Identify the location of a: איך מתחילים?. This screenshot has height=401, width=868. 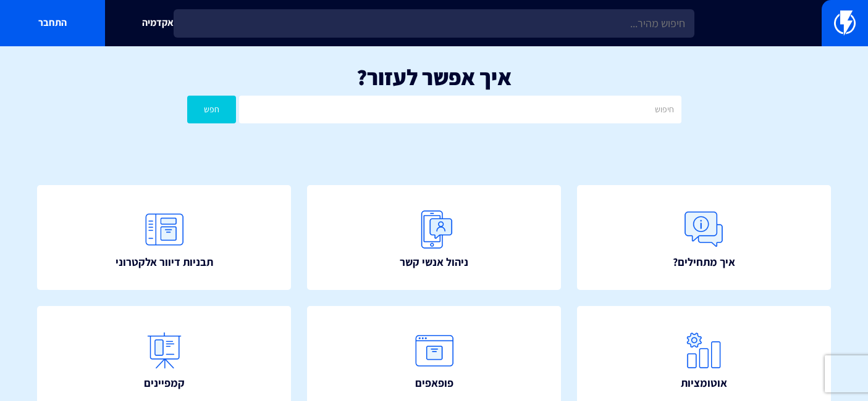
(703, 238).